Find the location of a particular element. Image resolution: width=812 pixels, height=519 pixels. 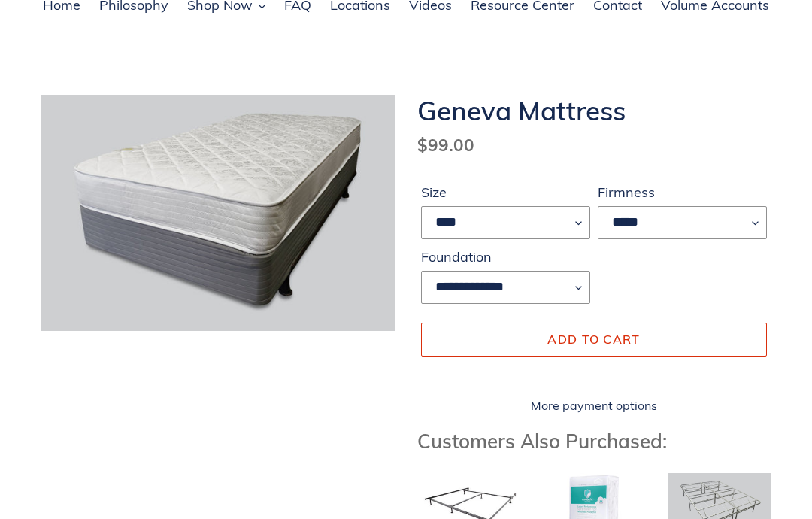

button: Add to cart is located at coordinates (593, 340).